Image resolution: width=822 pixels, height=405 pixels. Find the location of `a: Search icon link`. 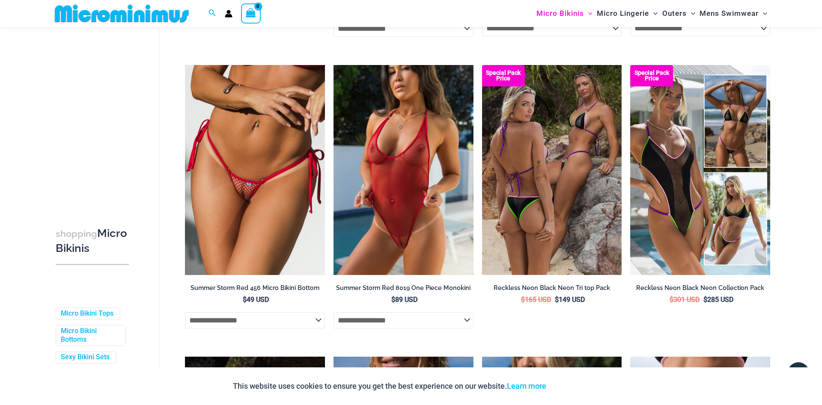

a: Search icon link is located at coordinates (212, 13).